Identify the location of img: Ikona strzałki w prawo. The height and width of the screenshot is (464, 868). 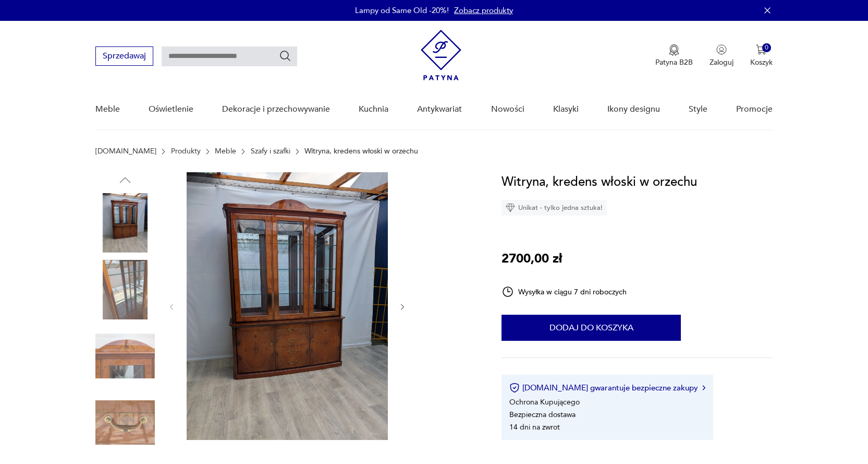
(704, 387).